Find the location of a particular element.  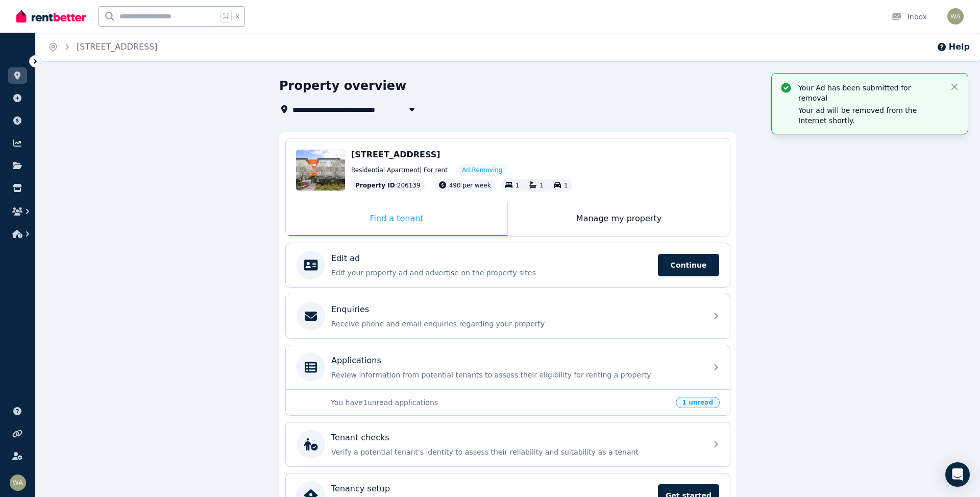

button: Help is located at coordinates (953, 47).